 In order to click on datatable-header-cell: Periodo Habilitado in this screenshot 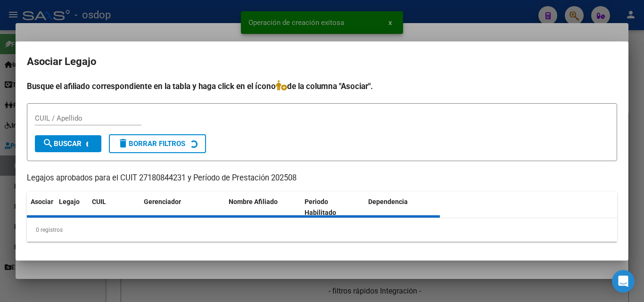, I will do `click(333, 207)`.